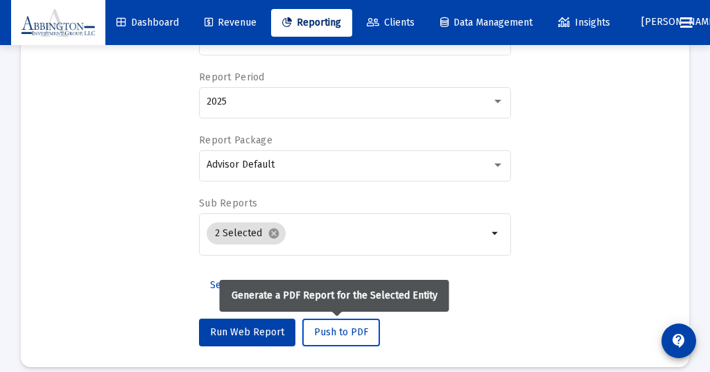  What do you see at coordinates (258, 285) in the screenshot?
I see `span: Select Custom Period` at bounding box center [258, 285].